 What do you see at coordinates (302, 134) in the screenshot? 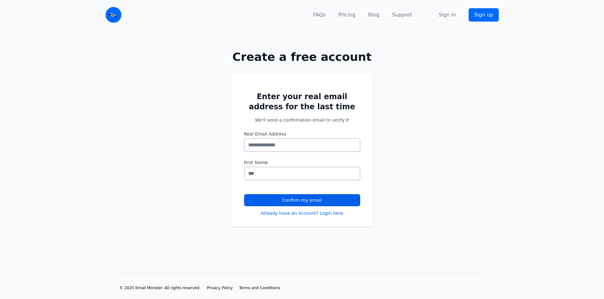
I see `label: Real Email Address` at bounding box center [302, 134].